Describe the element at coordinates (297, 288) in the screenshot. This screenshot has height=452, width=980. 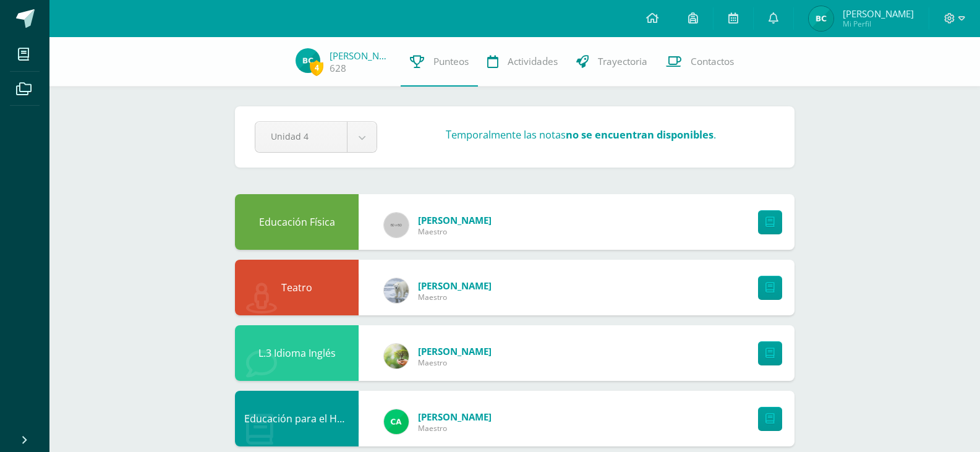
I see `div: Teatro` at that location.